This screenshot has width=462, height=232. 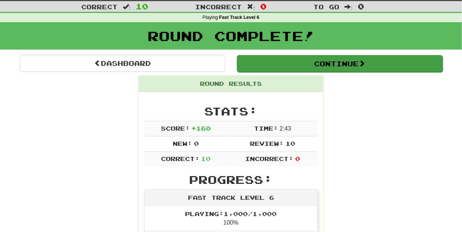 What do you see at coordinates (175, 128) in the screenshot?
I see `span: Score:` at bounding box center [175, 128].